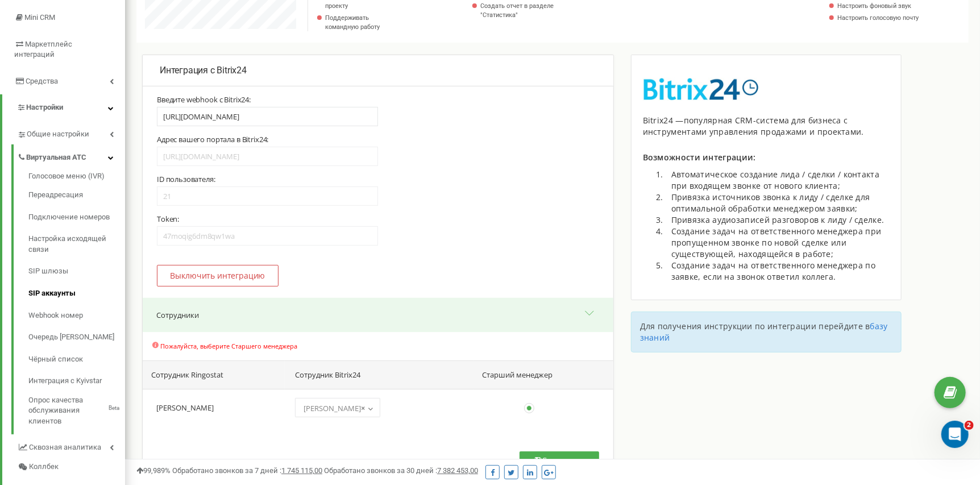 The width and height of the screenshot is (980, 485). What do you see at coordinates (267, 116) in the screenshot?
I see `input: https://b24-site.bitrix24.com/rest/1/jsdvkj438hfwe7` at bounding box center [267, 116].